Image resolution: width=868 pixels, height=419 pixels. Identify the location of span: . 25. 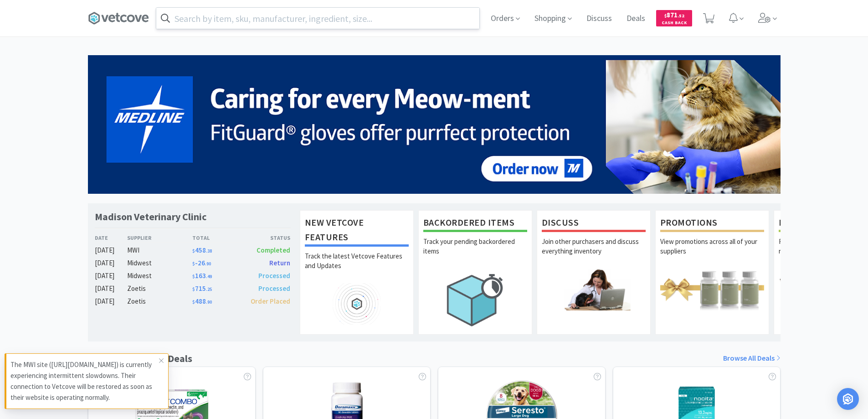
(209, 289).